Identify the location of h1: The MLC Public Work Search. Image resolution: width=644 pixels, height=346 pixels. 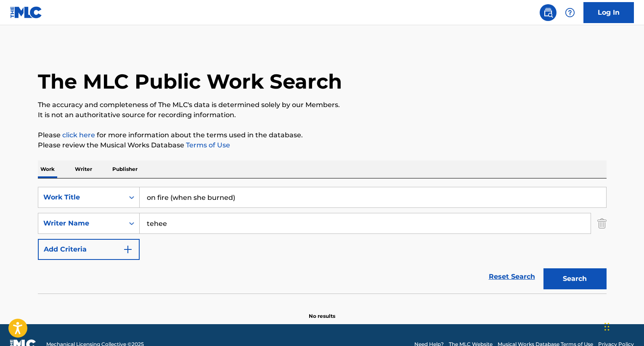
(190, 81).